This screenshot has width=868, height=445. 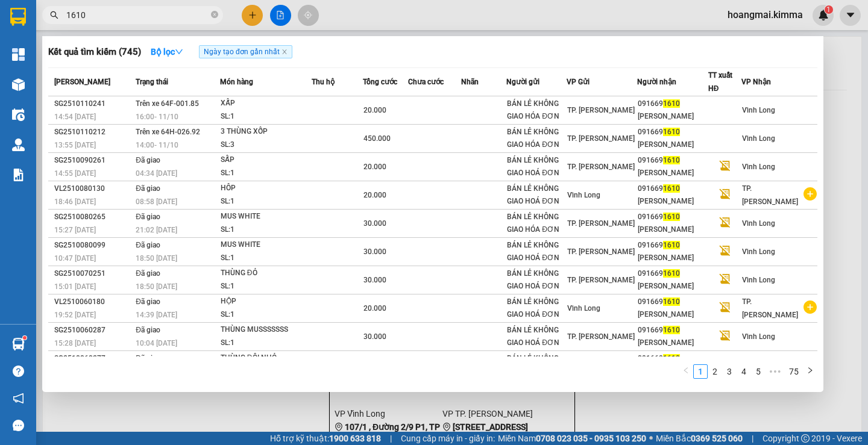 I want to click on span: Thu hộ, so click(x=323, y=82).